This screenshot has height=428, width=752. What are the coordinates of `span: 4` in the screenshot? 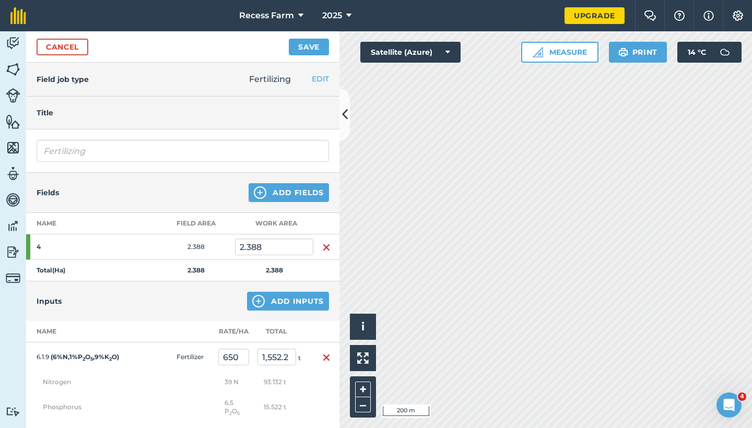 It's located at (742, 397).